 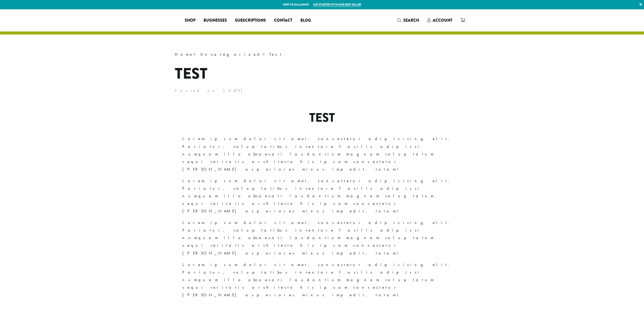 What do you see at coordinates (215, 20) in the screenshot?
I see `span: Businesses` at bounding box center [215, 20].